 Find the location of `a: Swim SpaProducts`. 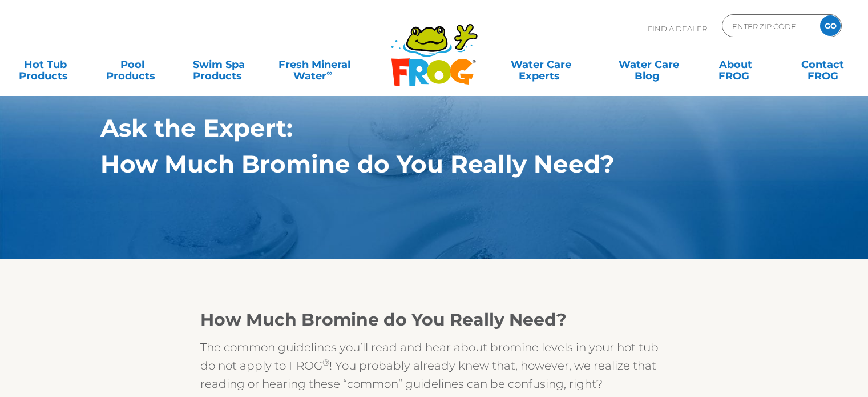

a: Swim SpaProducts is located at coordinates (220, 64).